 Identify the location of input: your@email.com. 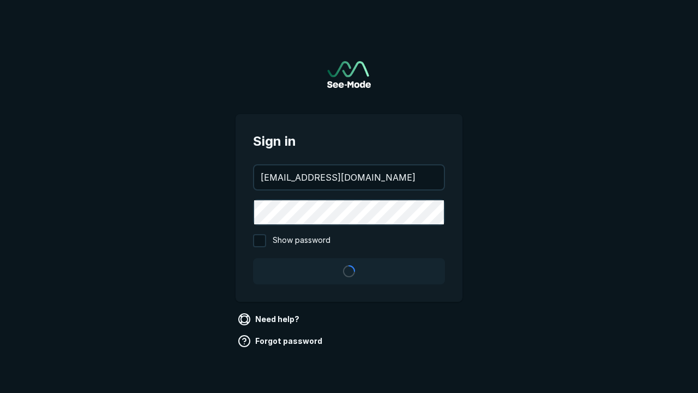
(349, 177).